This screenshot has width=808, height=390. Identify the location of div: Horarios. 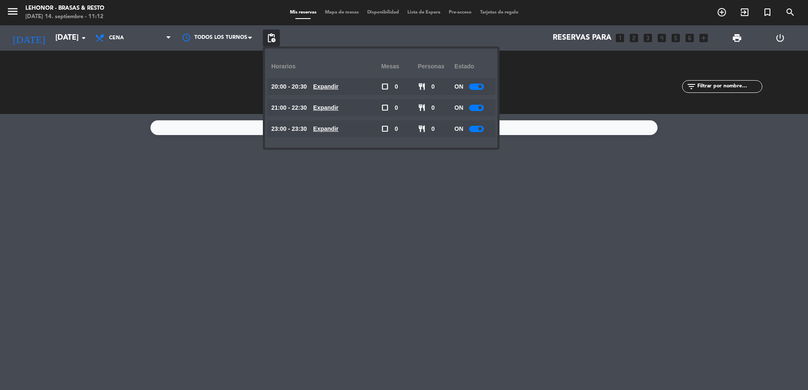
(326, 66).